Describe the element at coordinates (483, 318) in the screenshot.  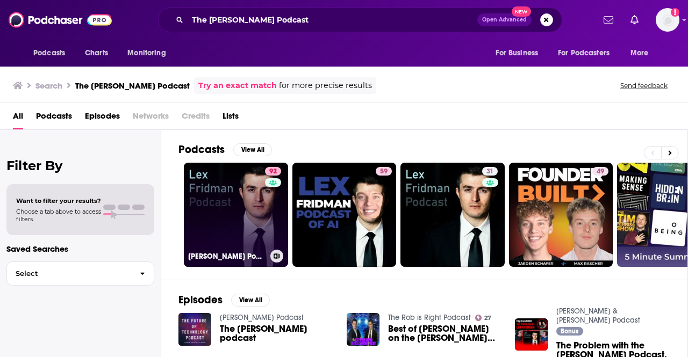
I see `a: 27` at that location.